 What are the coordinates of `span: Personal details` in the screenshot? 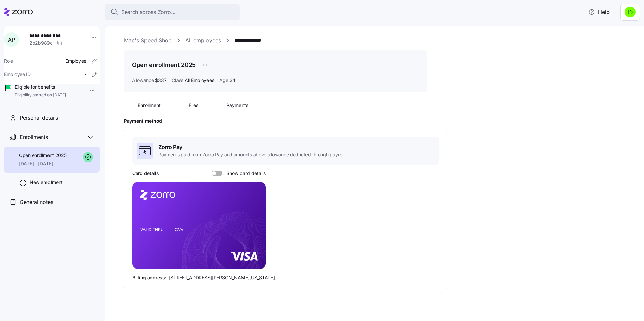 It's located at (39, 118).